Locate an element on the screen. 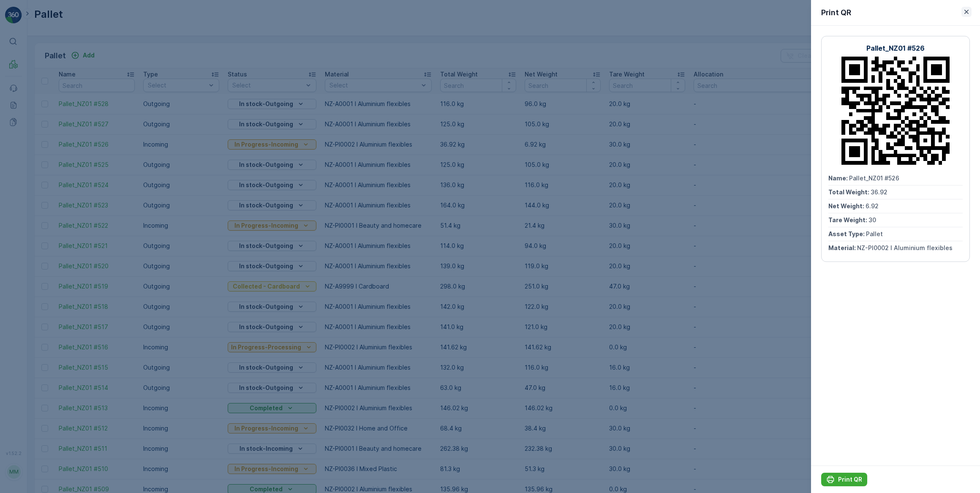 The height and width of the screenshot is (493, 980). span: 36.92 is located at coordinates (879, 192).